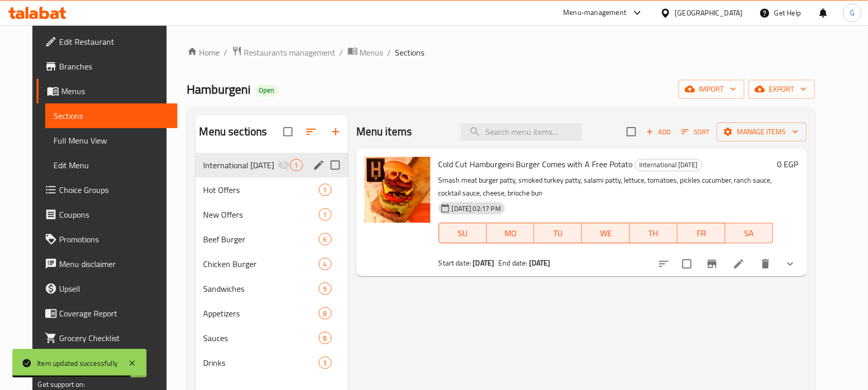 The width and height of the screenshot is (868, 390). I want to click on button: show more, so click(790, 264).